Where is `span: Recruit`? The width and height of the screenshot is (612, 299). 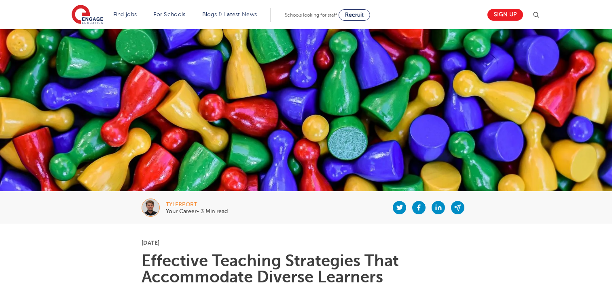
span: Recruit is located at coordinates (355, 15).